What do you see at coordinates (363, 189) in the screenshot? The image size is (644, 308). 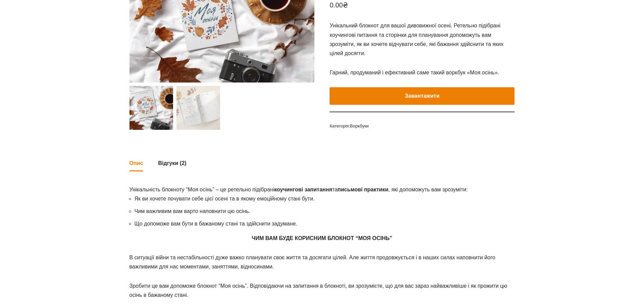 I see `strong: письмові практики` at bounding box center [363, 189].